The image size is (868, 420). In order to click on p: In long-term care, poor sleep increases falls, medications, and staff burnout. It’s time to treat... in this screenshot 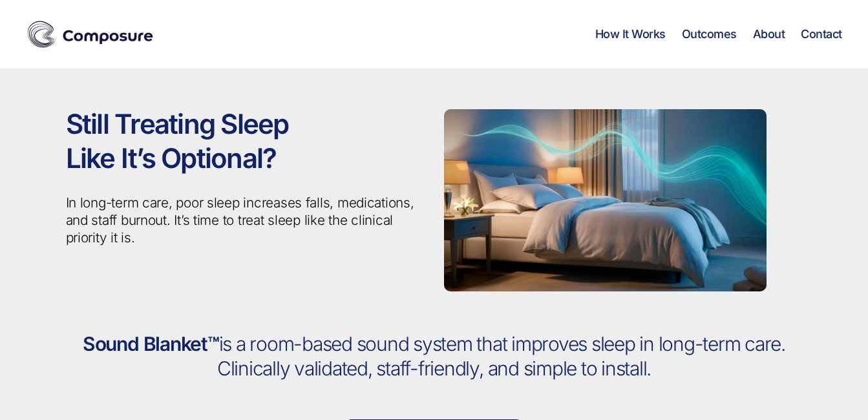, I will do `click(245, 220)`.